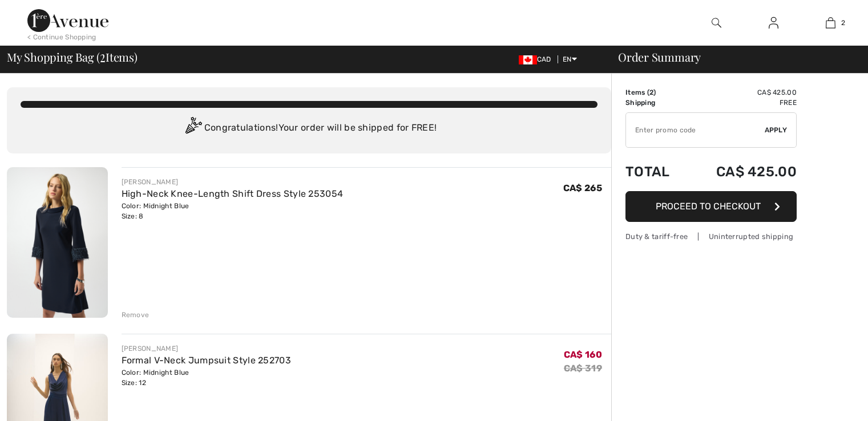 Image resolution: width=868 pixels, height=421 pixels. What do you see at coordinates (536, 59) in the screenshot?
I see `span: CAD` at bounding box center [536, 59].